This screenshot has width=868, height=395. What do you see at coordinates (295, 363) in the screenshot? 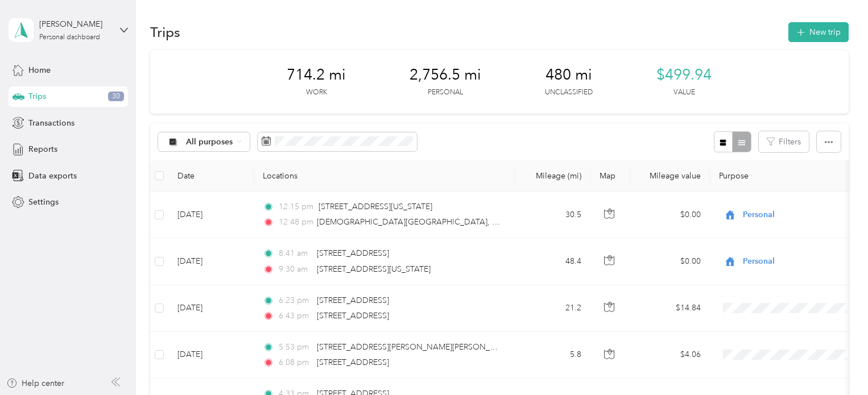
I see `span: 6:08 pm` at bounding box center [295, 363].